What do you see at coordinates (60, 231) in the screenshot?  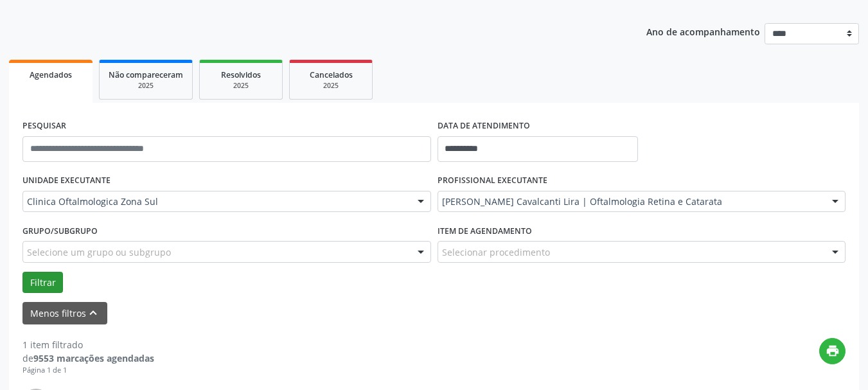 I see `label: Grupo/Subgrupo` at bounding box center [60, 231].